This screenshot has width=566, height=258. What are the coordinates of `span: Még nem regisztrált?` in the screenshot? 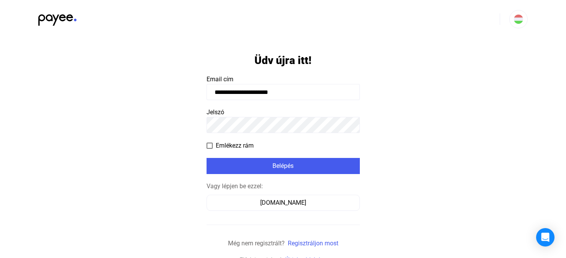 It's located at (256, 243).